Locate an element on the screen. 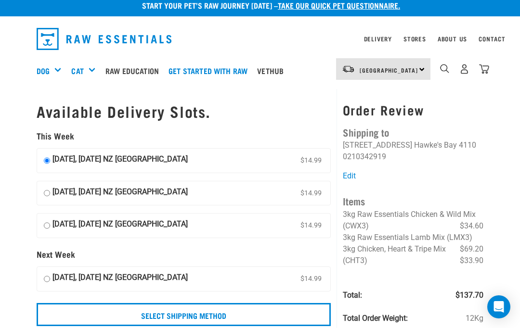 The image size is (520, 328). h5: Next Week is located at coordinates (183, 255).